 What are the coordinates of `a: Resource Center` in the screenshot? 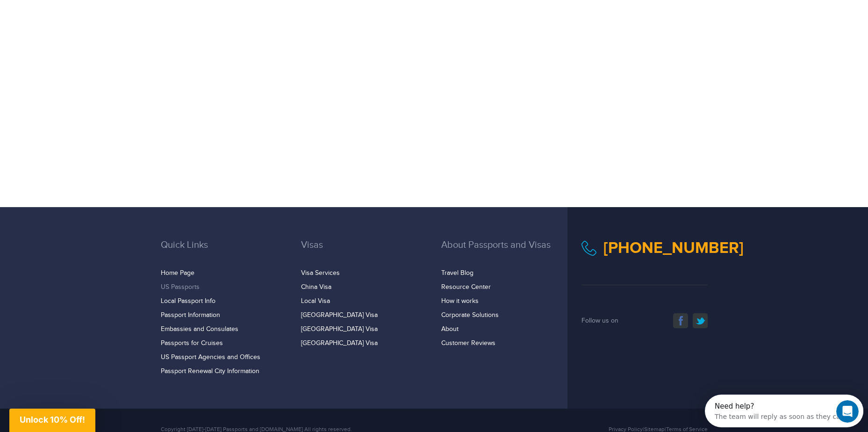 It's located at (466, 287).